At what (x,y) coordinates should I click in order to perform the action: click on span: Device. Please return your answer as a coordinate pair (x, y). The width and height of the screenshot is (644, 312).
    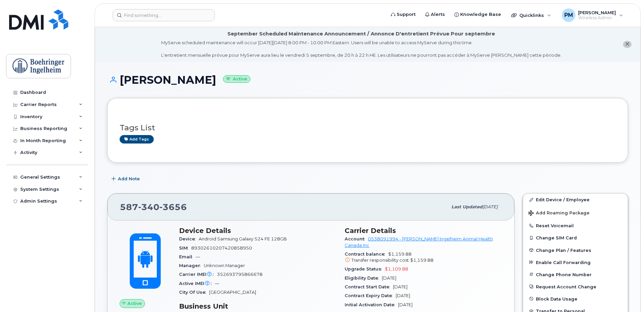
    Looking at the image, I should click on (189, 239).